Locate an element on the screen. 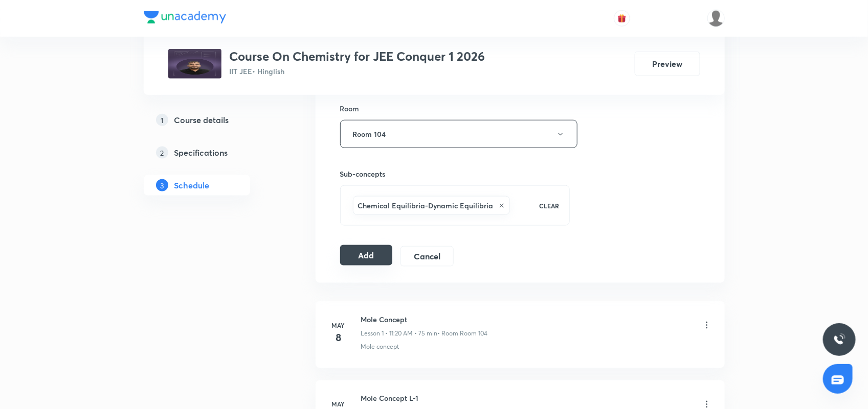 The width and height of the screenshot is (868, 409). h6: Mole Concept is located at coordinates (425, 320).